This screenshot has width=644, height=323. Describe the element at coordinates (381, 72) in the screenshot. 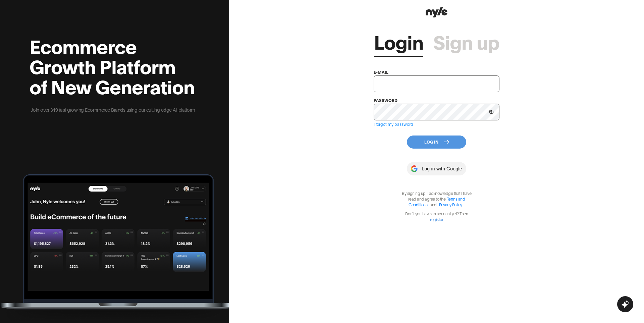

I see `label: e-mail` at that location.